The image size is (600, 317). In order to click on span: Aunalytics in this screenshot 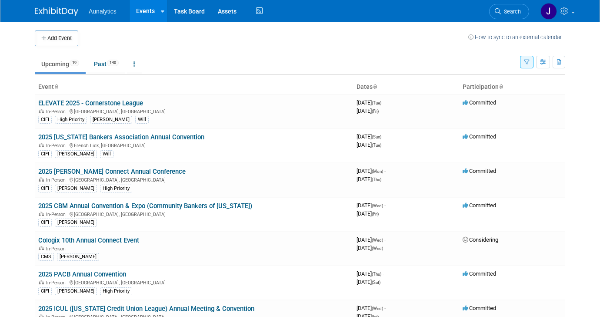, I will do `click(103, 11)`.